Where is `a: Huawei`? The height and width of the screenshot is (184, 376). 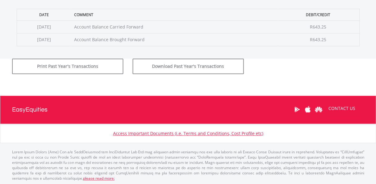 a: Huawei is located at coordinates (319, 109).